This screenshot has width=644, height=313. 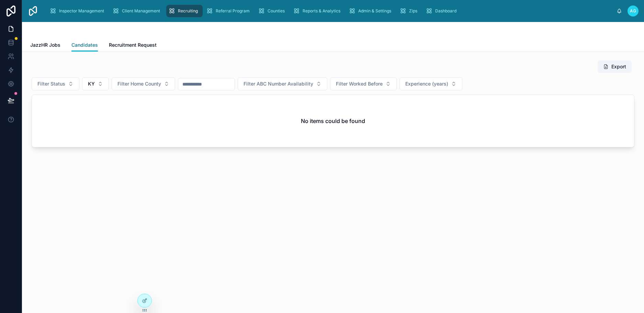 What do you see at coordinates (276, 11) in the screenshot?
I see `span: Counties` at bounding box center [276, 11].